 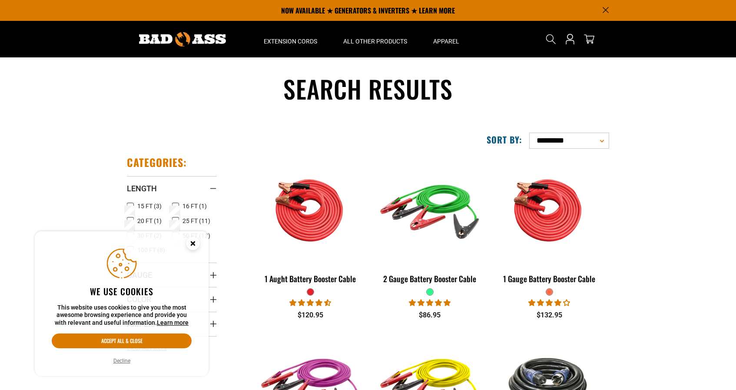 I want to click on span: Length, so click(x=142, y=188).